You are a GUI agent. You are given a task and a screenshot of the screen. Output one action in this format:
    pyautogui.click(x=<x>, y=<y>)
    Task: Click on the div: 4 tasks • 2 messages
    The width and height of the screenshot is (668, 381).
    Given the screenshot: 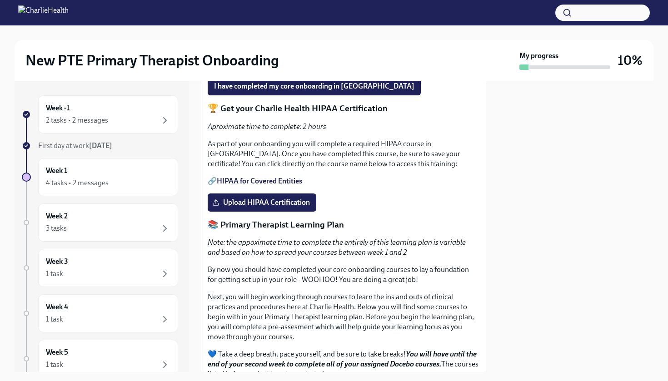 What is the action you would take?
    pyautogui.click(x=77, y=183)
    